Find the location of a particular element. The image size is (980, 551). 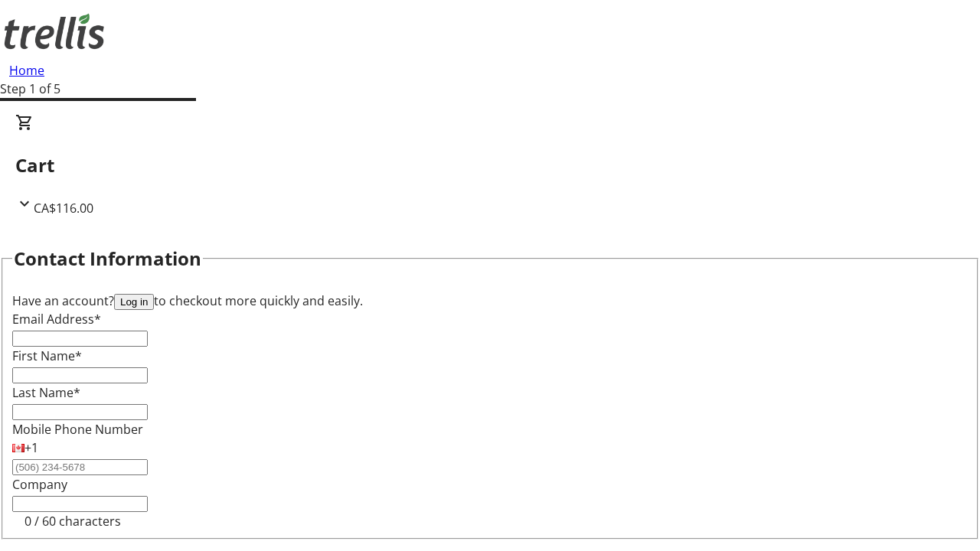

label: Company is located at coordinates (40, 485).